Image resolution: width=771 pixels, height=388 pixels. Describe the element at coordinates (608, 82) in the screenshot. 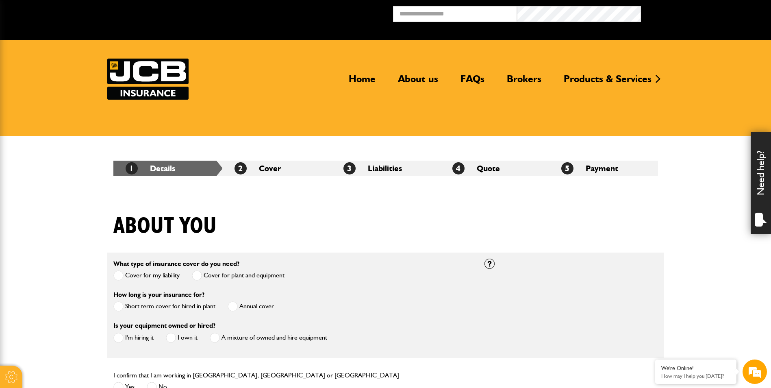

I see `a: Products & Services` at that location.